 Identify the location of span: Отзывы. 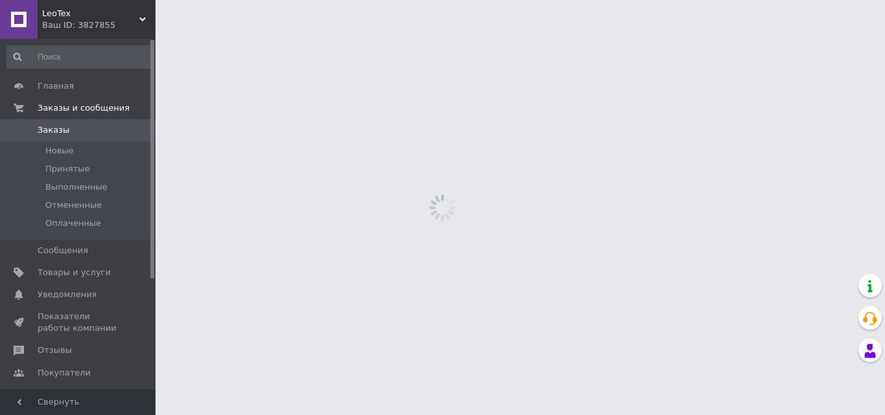
(54, 350).